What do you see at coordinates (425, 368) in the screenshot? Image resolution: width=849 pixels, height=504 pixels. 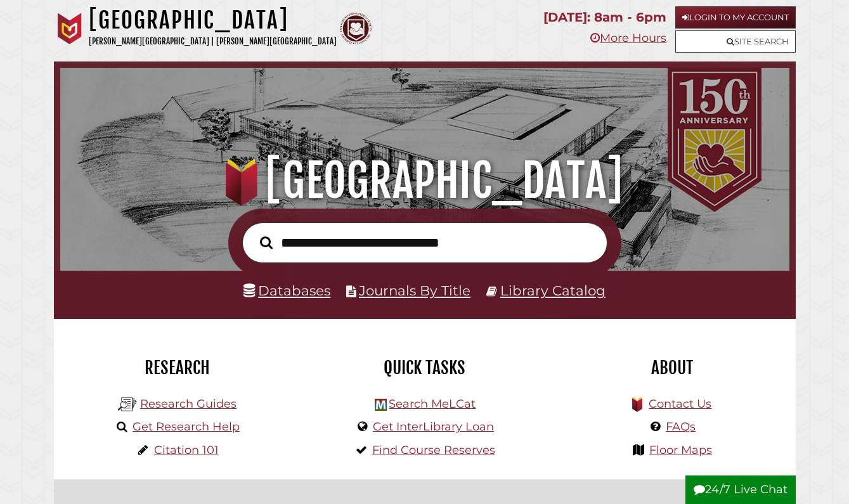 I see `h2: Quick Tasks` at bounding box center [425, 368].